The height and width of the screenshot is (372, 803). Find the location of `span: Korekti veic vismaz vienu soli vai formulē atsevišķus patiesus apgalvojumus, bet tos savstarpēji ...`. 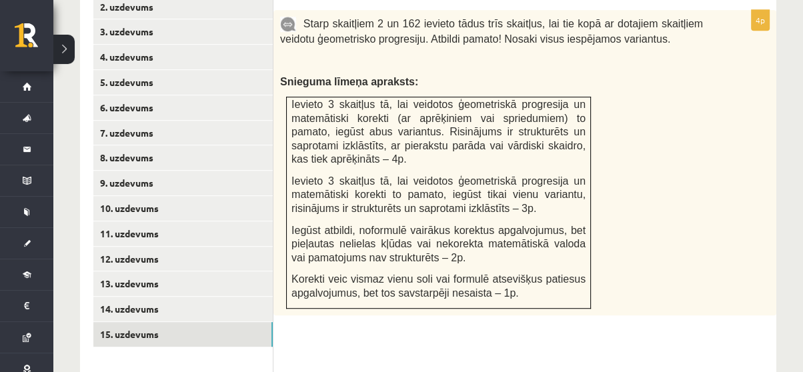

span: Korekti veic vismaz vienu soli vai formulē atsevišķus patiesus apgalvojumus, bet tos savstarpēji ... is located at coordinates (438, 286).